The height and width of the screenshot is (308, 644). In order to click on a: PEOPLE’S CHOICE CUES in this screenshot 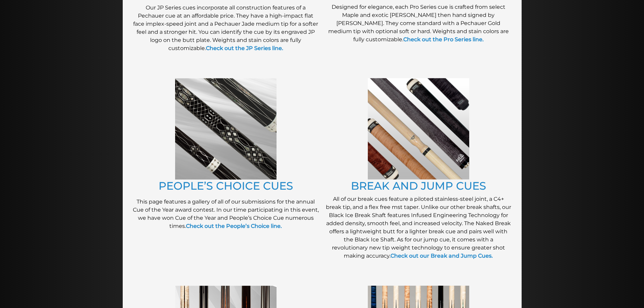, I will do `click(225, 185)`.